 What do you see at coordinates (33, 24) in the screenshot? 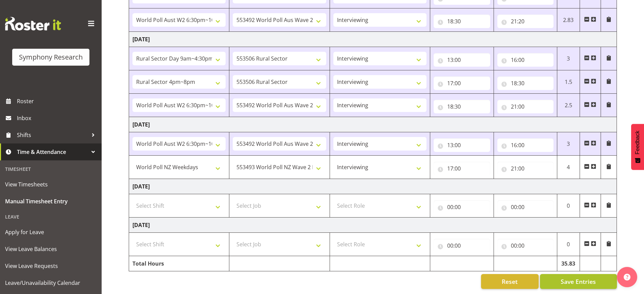
I see `img: Rosterit website logo` at bounding box center [33, 24].